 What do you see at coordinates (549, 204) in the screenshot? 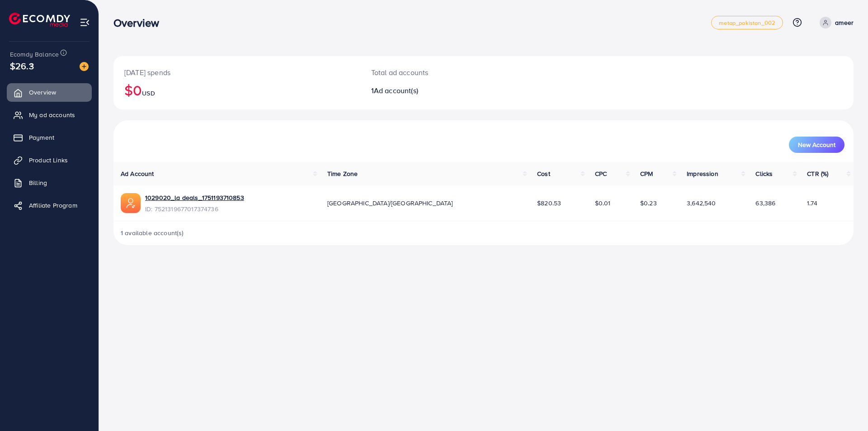
I see `span: $820.53` at bounding box center [549, 204].